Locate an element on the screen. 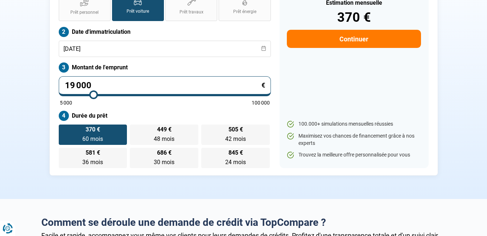  span: 36 mois is located at coordinates (92, 162).